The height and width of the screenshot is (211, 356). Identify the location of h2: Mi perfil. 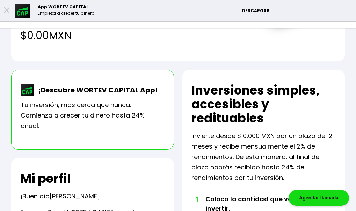
(45, 179).